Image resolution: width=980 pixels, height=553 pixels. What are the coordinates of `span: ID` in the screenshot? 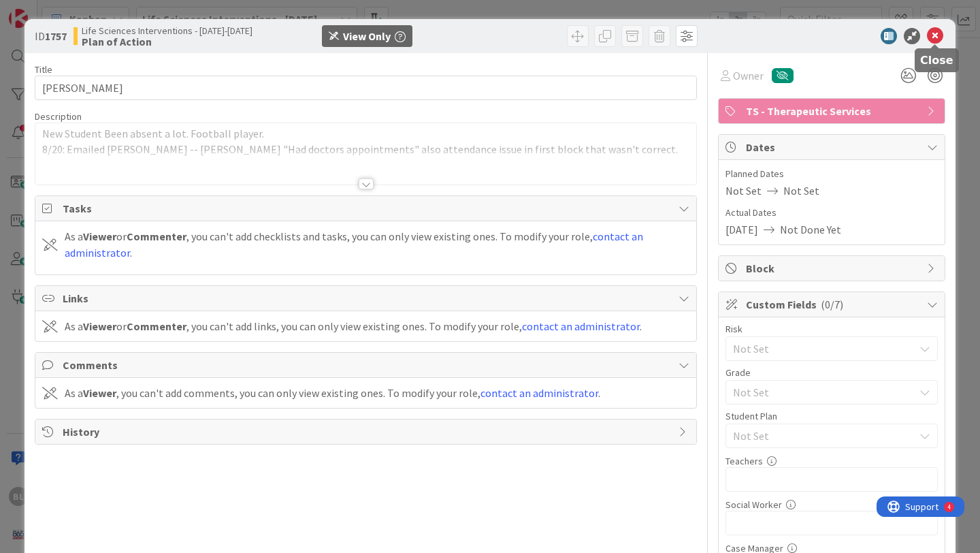 It's located at (50, 36).